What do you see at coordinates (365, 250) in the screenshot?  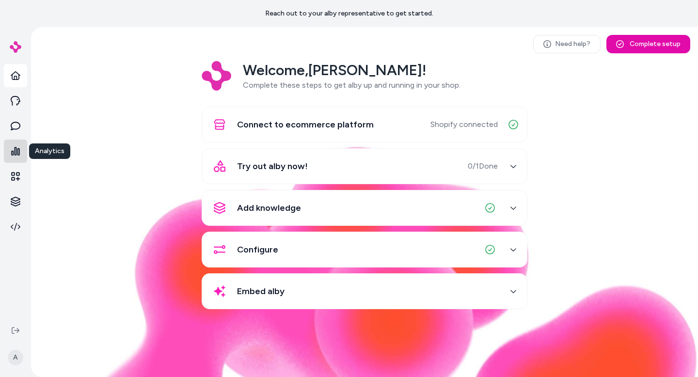 I see `button: Configure` at bounding box center [365, 250].